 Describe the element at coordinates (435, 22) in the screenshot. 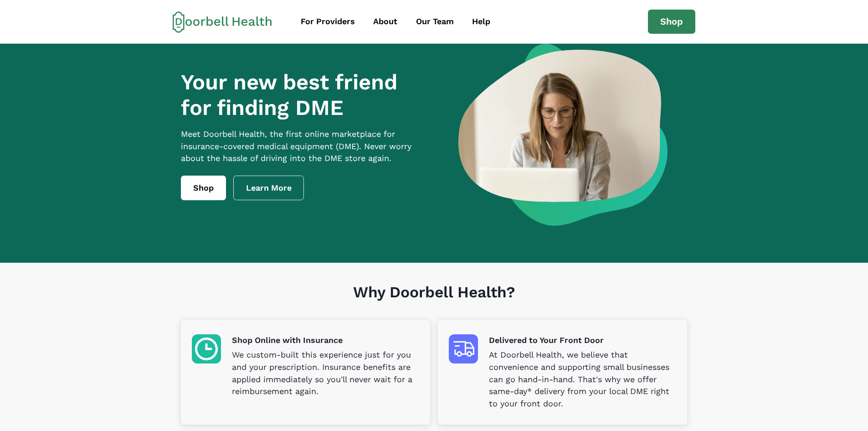

I see `div: Our Team` at that location.